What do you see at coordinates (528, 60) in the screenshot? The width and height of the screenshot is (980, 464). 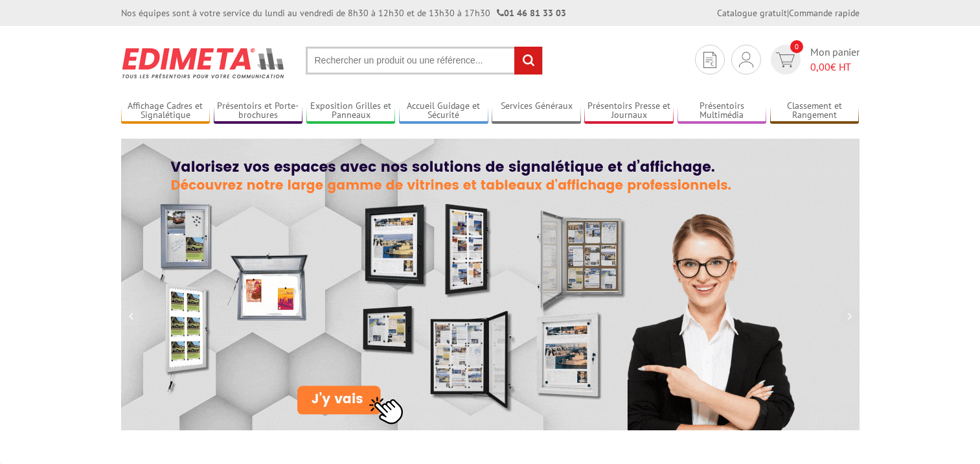 I see `input: rechercher` at bounding box center [528, 60].